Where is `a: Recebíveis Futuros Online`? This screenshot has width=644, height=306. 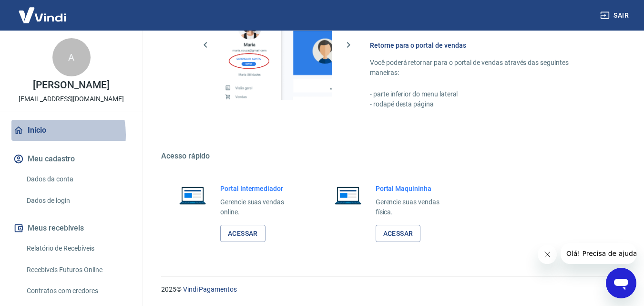 a: Recebíveis Futuros Online is located at coordinates (77, 269).